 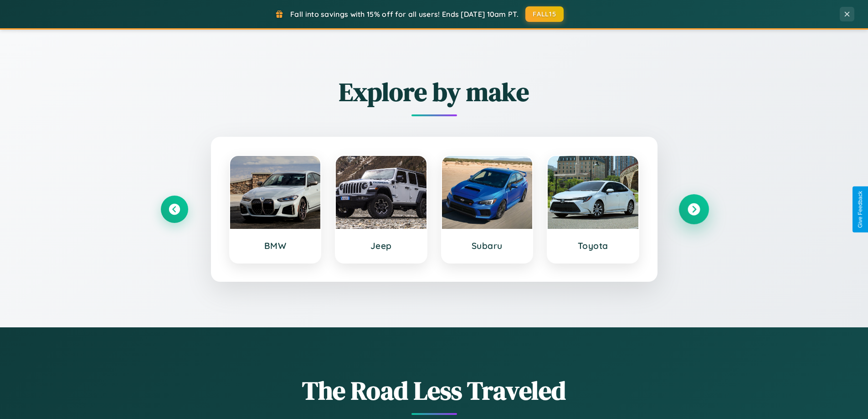 What do you see at coordinates (593, 246) in the screenshot?
I see `h3: Toyota` at bounding box center [593, 246].